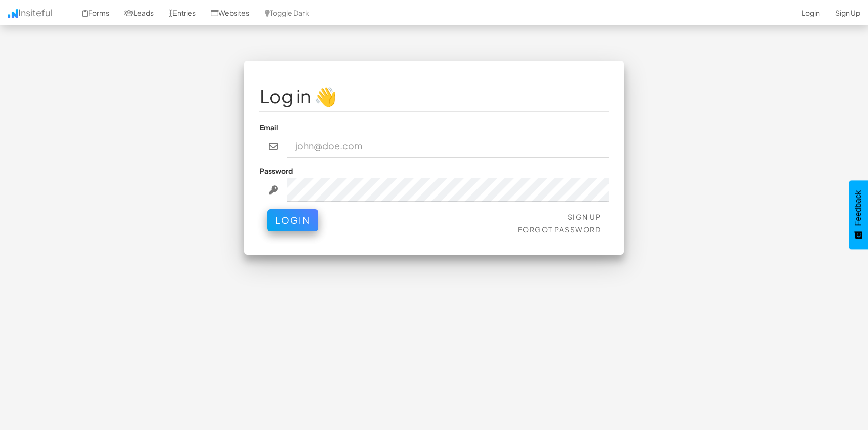  Describe the element at coordinates (859, 208) in the screenshot. I see `span: Feedback` at that location.